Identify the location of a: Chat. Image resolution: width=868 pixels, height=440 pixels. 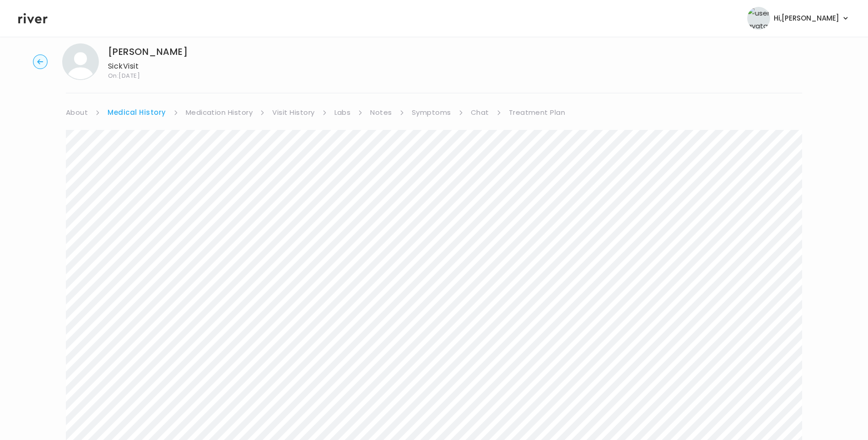
(480, 113).